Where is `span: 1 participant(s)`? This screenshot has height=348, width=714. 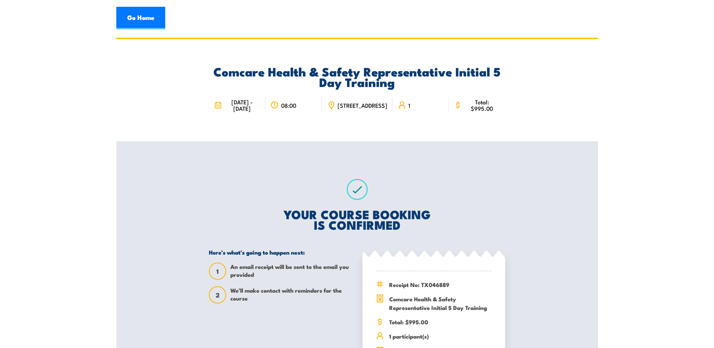
span: 1 participant(s) is located at coordinates (440, 336).